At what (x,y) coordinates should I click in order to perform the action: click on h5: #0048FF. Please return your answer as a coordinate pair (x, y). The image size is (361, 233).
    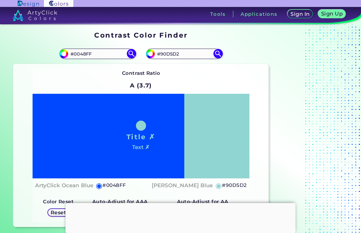
    Looking at the image, I should click on (114, 186).